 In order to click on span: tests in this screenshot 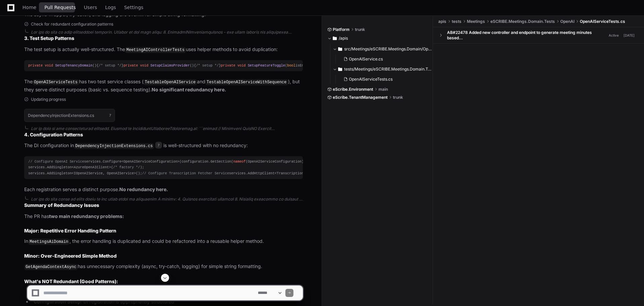, I will do `click(456, 22)`.